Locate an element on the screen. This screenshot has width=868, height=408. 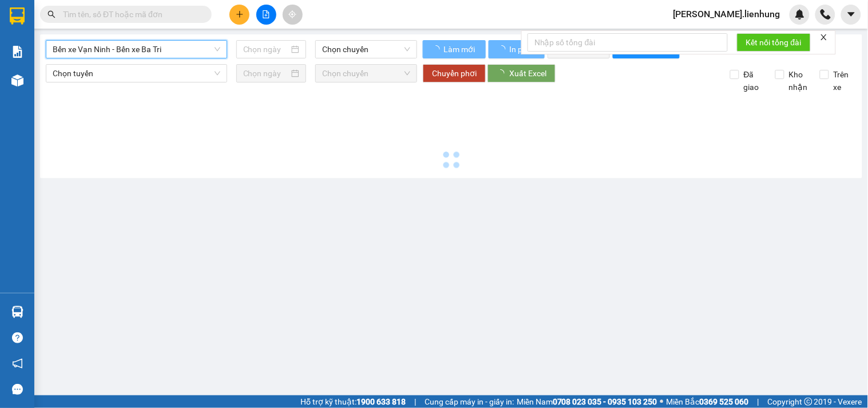
span: Trên xe is located at coordinates (842, 81).